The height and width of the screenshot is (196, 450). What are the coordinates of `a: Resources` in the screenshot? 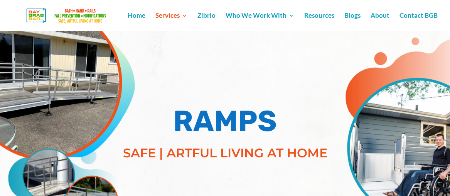 It's located at (319, 22).